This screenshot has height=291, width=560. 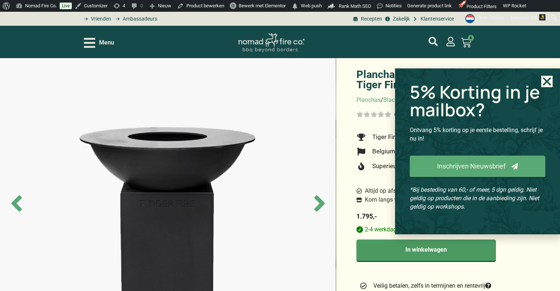 What do you see at coordinates (355, 6) in the screenshot?
I see `span: Rank Math SEO` at bounding box center [355, 6].